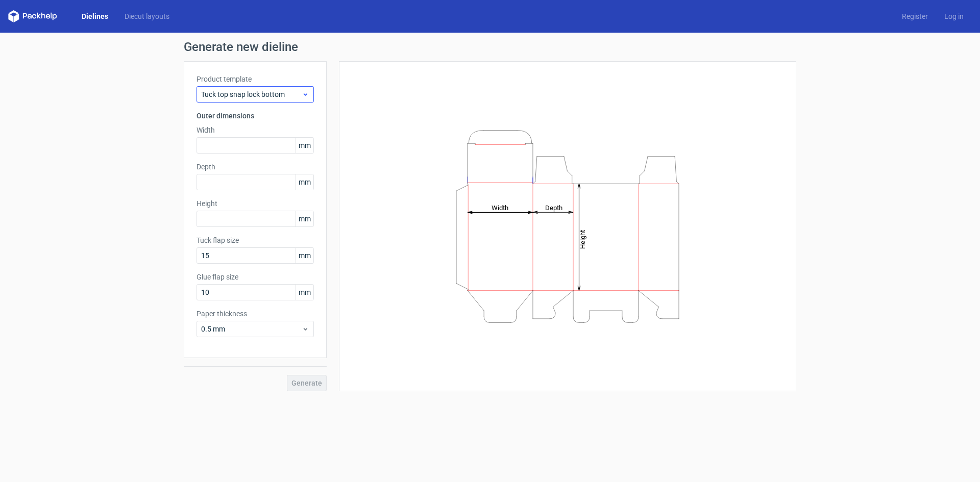 This screenshot has height=482, width=980. I want to click on a: Register, so click(914, 17).